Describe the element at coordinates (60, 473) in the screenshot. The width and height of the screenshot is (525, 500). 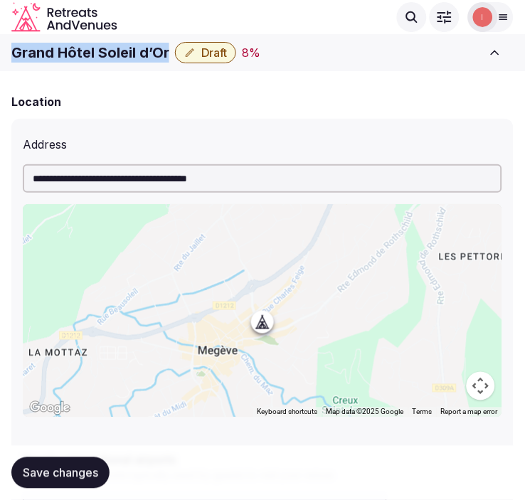
I see `button: Save changes` at that location.